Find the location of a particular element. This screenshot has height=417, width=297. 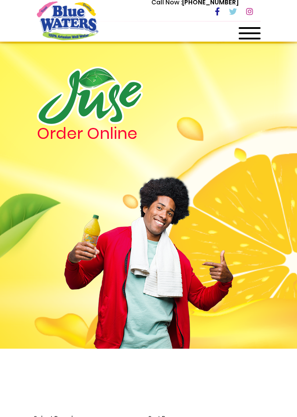

img: logo is located at coordinates (90, 96).